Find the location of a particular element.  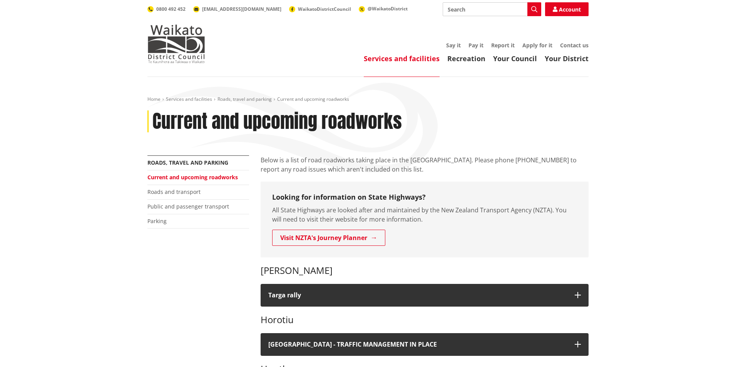

a: Account is located at coordinates (566, 9).